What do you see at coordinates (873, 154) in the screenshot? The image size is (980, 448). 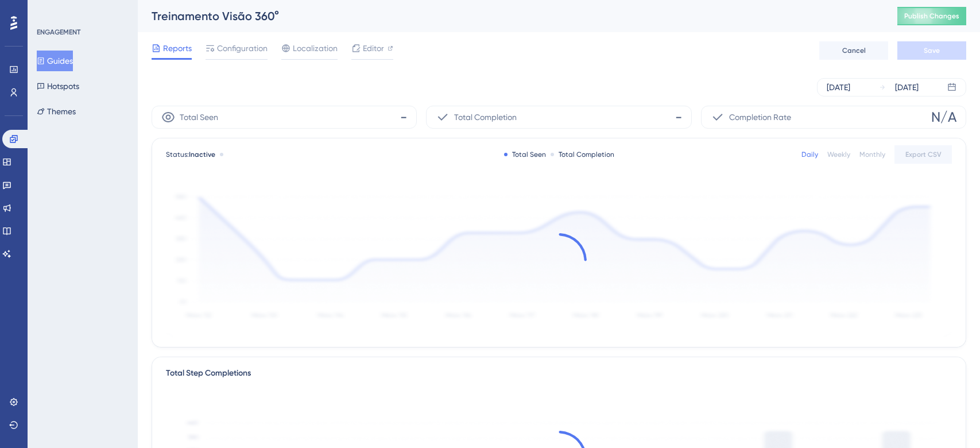 I see `div: Monthly` at bounding box center [873, 154].